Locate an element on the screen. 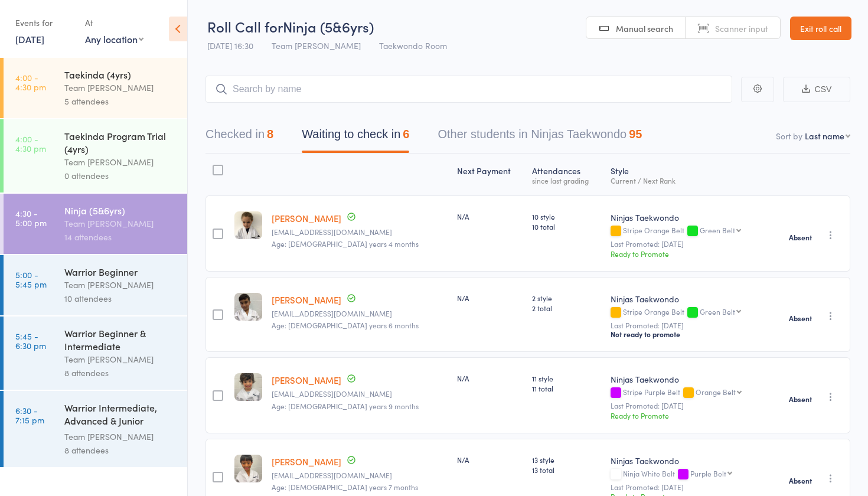  span: Scanner input is located at coordinates (742, 28).